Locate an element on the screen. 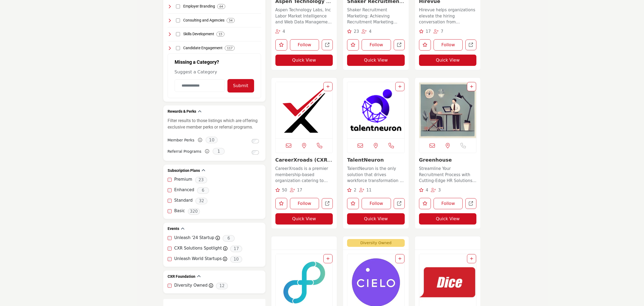  span: 12 is located at coordinates (222, 286).